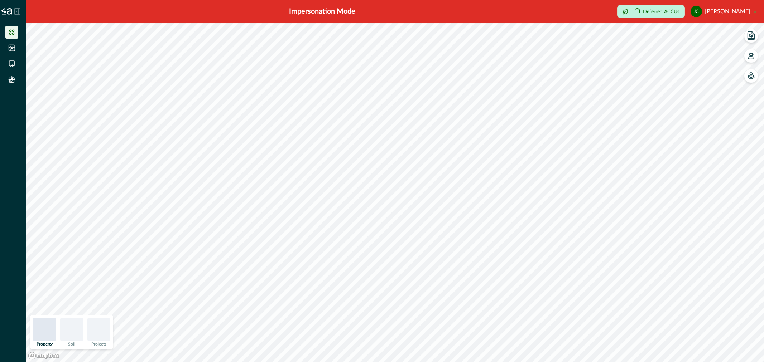 This screenshot has height=362, width=764. What do you see at coordinates (44, 344) in the screenshot?
I see `p: Property` at bounding box center [44, 344].